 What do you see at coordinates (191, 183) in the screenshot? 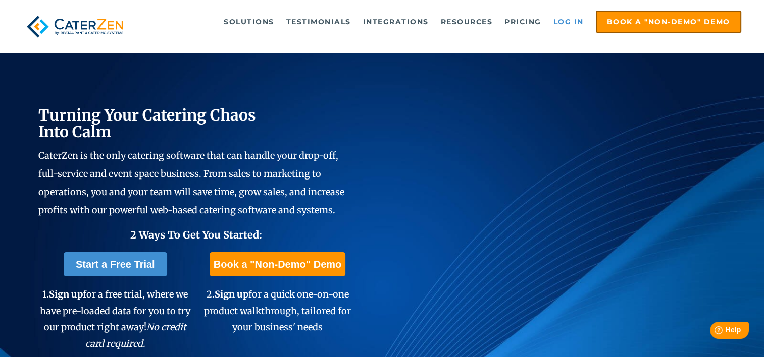
I see `span: CaterZen is the only catering software that can handle your drop-off, full-service and event spac...` at bounding box center [191, 183].